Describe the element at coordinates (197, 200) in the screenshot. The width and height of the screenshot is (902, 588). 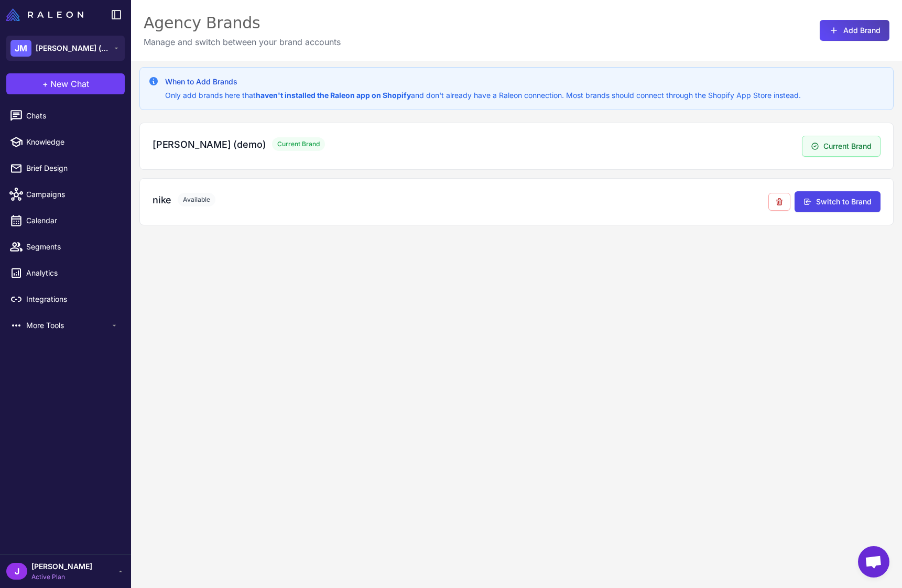
I see `span: Available` at that location.